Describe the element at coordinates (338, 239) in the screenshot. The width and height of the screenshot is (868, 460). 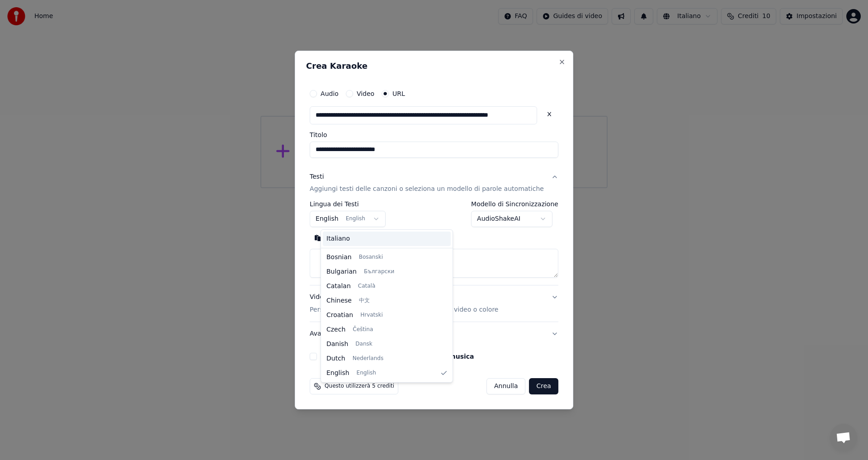
I see `span: Italiano` at that location.